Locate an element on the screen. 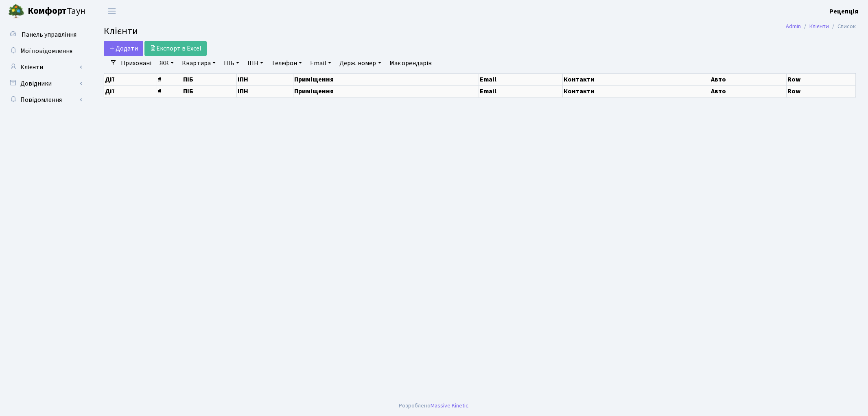 Image resolution: width=868 pixels, height=416 pixels. a: ІПН is located at coordinates (255, 63).